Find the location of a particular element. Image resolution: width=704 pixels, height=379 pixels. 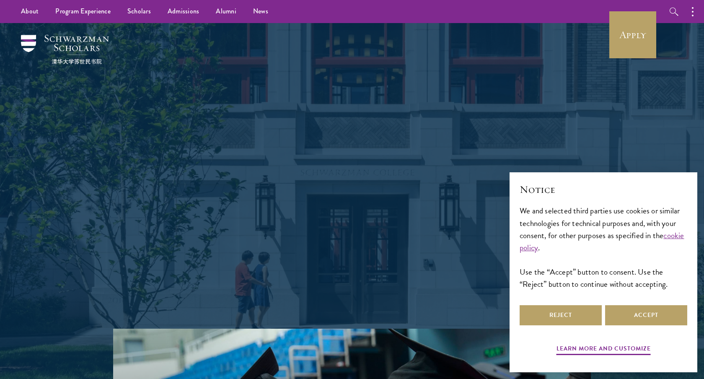

button: Reject is located at coordinates (560, 315).